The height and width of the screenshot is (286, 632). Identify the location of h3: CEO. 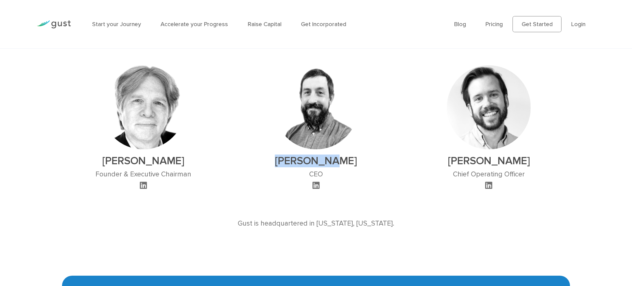
(316, 175).